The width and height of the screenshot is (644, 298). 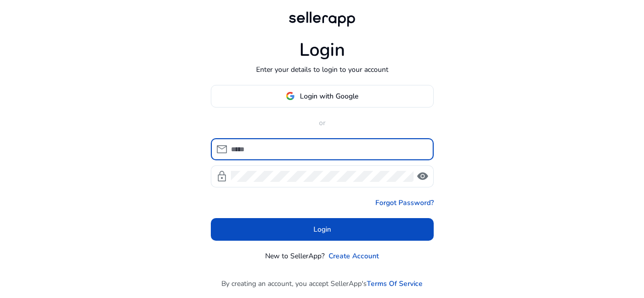 What do you see at coordinates (405, 203) in the screenshot?
I see `a: Forgot Password?` at bounding box center [405, 203].